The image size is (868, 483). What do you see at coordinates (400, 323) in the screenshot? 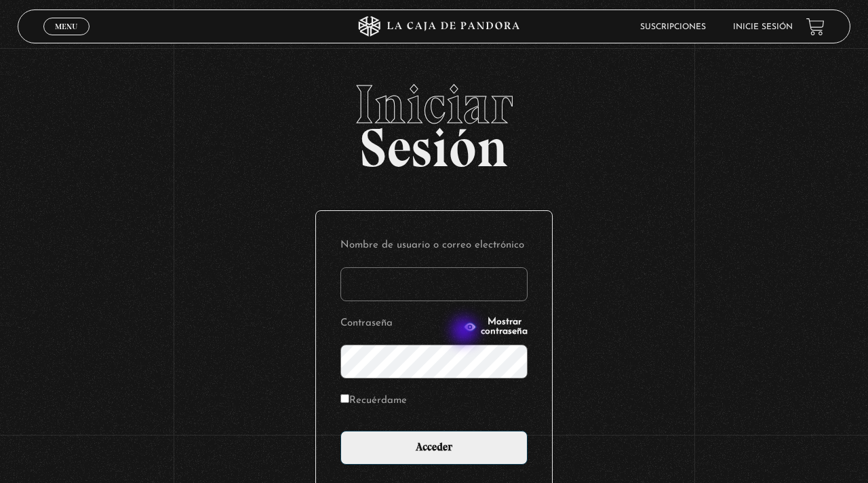
I see `label: Contraseña` at bounding box center [400, 323].